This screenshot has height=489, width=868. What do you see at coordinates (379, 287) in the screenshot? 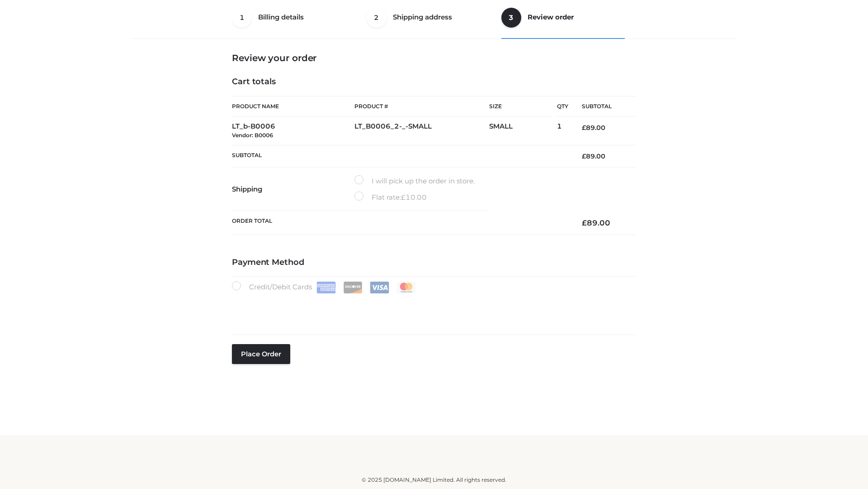
I see `img: Visa` at bounding box center [379, 287].